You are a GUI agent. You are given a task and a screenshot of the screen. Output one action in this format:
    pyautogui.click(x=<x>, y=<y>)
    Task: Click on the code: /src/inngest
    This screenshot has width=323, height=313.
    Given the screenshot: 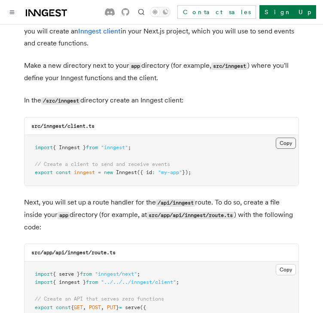 What is the action you would take?
    pyautogui.click(x=61, y=101)
    